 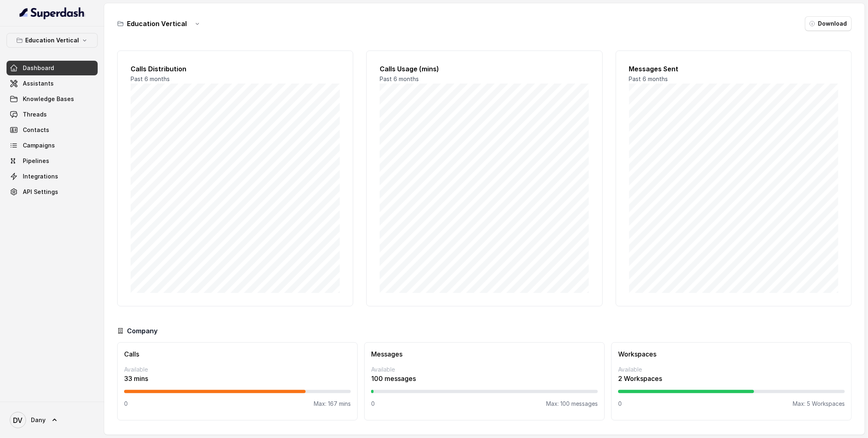 I want to click on span: Pipelines, so click(x=36, y=161).